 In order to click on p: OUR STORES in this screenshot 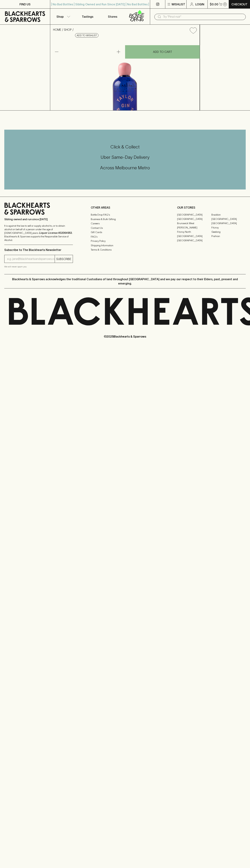, I will do `click(211, 208)`.